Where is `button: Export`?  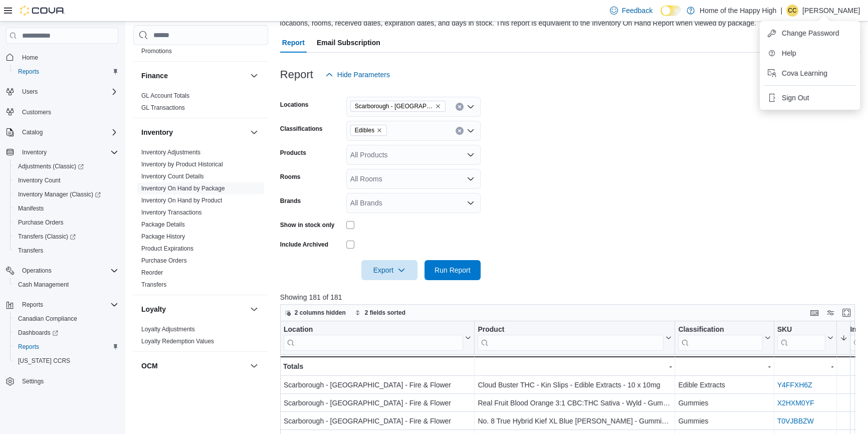
button: Export is located at coordinates (389, 270).